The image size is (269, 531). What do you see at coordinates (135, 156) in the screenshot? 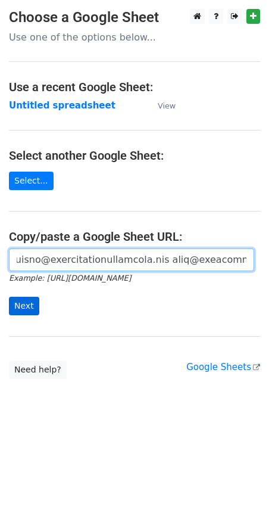
I see `h4: Select another Google Sheet:` at bounding box center [135, 156].